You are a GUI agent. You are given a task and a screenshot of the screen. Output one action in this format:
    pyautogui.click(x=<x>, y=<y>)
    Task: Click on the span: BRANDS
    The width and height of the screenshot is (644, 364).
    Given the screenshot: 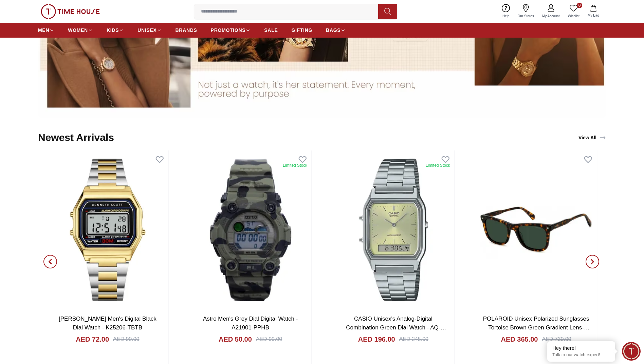 What is the action you would take?
    pyautogui.click(x=187, y=30)
    